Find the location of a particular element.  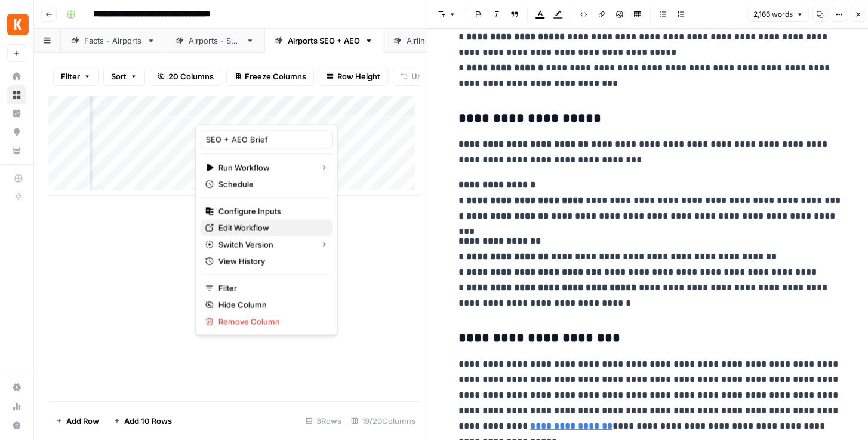

a: Browse is located at coordinates (17, 95).